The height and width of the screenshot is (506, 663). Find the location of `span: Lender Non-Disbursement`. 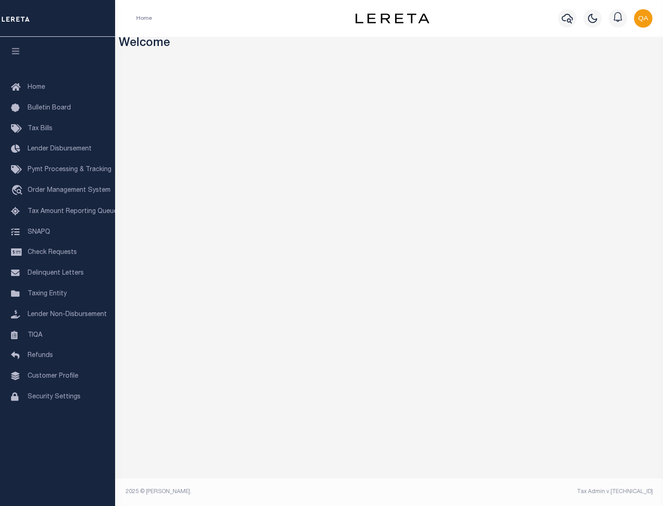

span: Lender Non-Disbursement is located at coordinates (67, 315).